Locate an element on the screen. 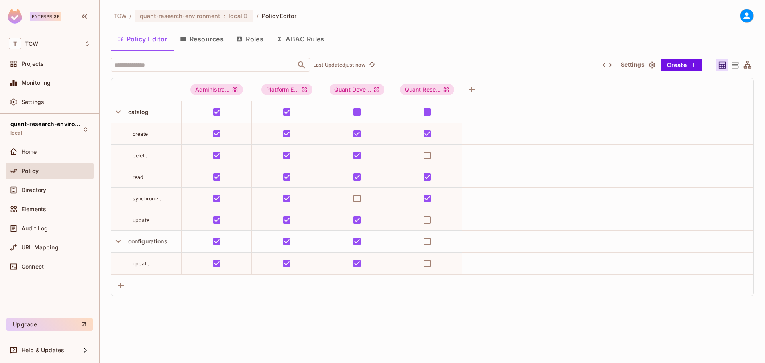 This screenshot has height=363, width=765. span: Click to refresh data is located at coordinates (371, 65).